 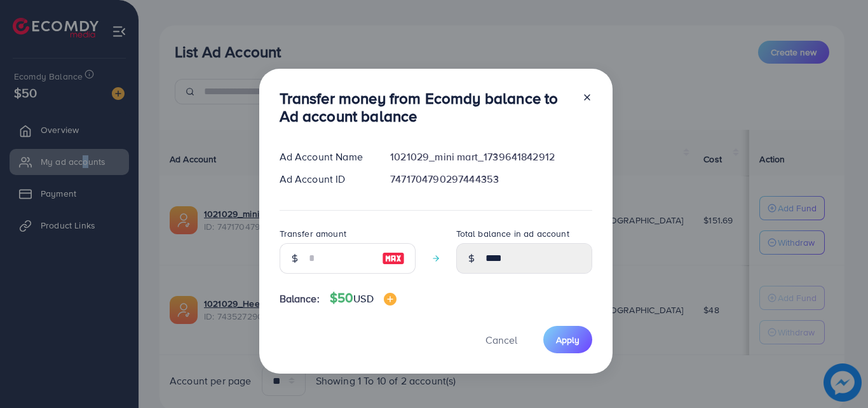 I want to click on span: USD, so click(x=363, y=298).